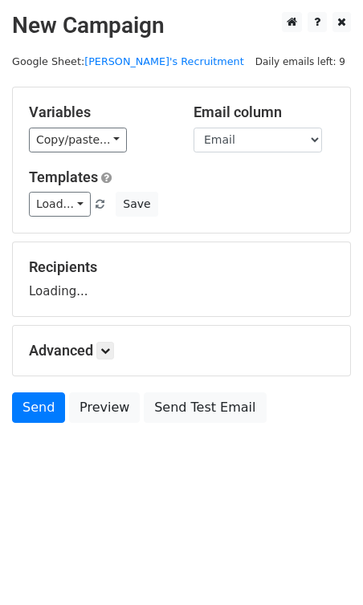  What do you see at coordinates (263, 112) in the screenshot?
I see `h5: Email column` at bounding box center [263, 112].